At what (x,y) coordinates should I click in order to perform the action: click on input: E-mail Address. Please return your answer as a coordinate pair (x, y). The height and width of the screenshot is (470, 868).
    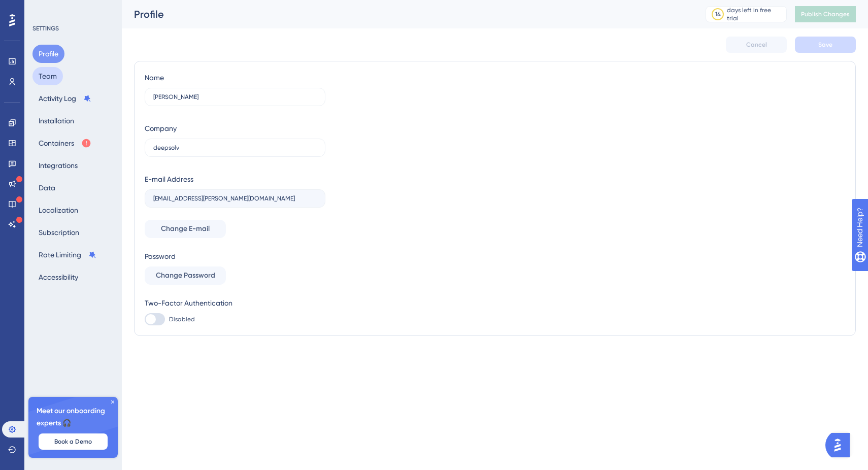
    Looking at the image, I should click on (235, 198).